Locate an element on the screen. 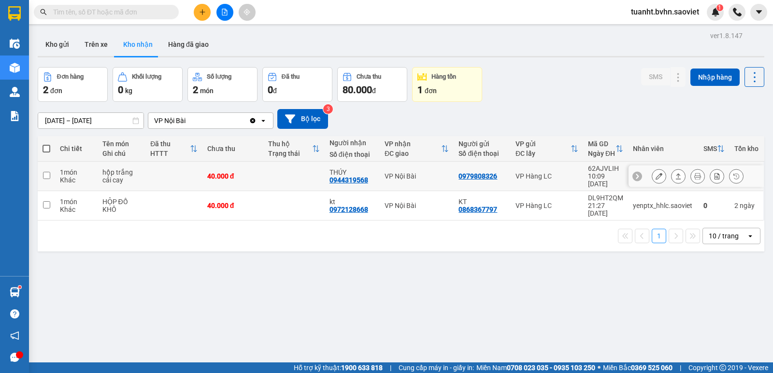 This screenshot has width=773, height=373. div: Đã thu is located at coordinates (170, 144).